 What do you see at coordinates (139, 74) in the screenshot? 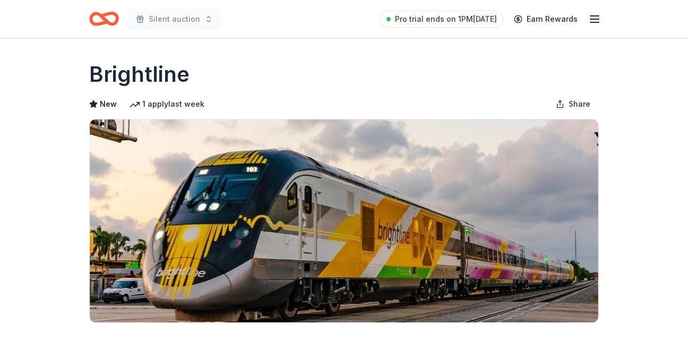
I see `h1: Brightline` at bounding box center [139, 74].